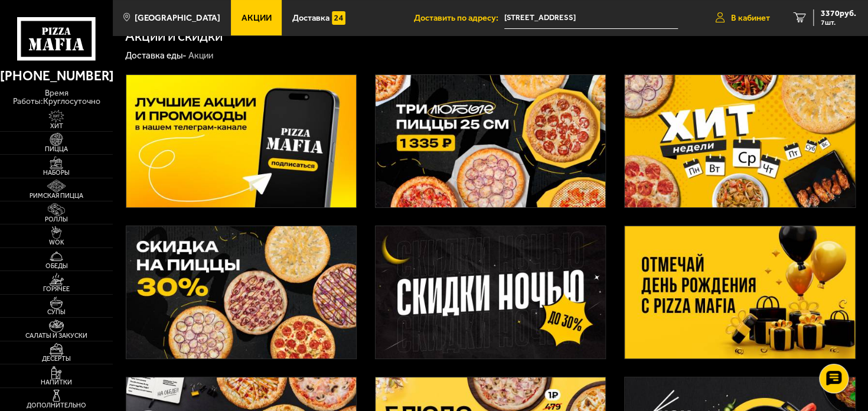 The image size is (868, 411). I want to click on span: Акции, so click(256, 18).